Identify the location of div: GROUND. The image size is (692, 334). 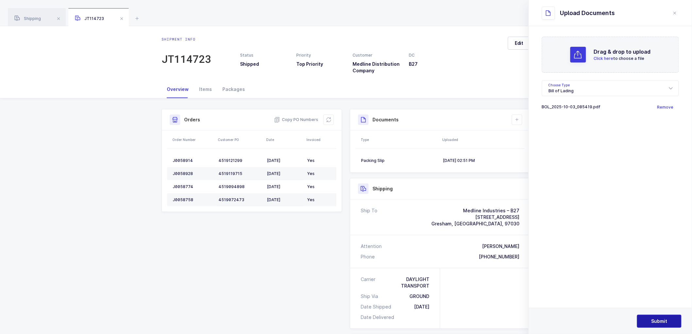
(419, 296).